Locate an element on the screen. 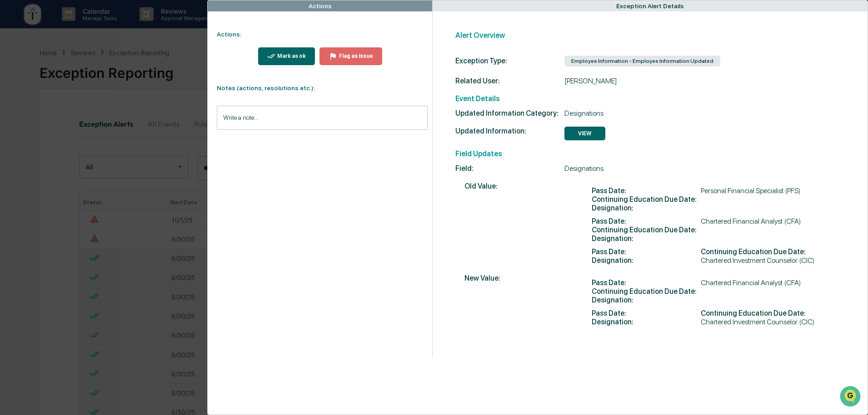 The width and height of the screenshot is (868, 415). p: How can we help? is located at coordinates (87, 27).